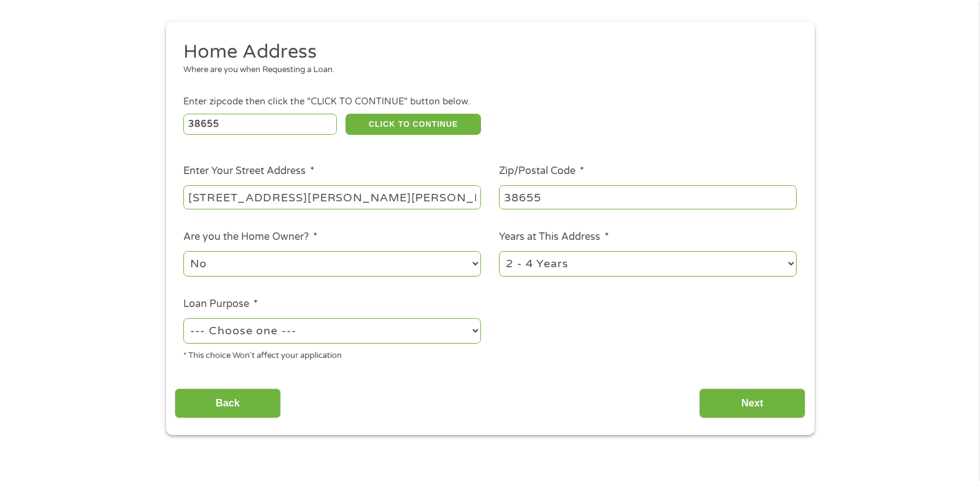  Describe the element at coordinates (554, 237) in the screenshot. I see `label: Years at This Address` at that location.